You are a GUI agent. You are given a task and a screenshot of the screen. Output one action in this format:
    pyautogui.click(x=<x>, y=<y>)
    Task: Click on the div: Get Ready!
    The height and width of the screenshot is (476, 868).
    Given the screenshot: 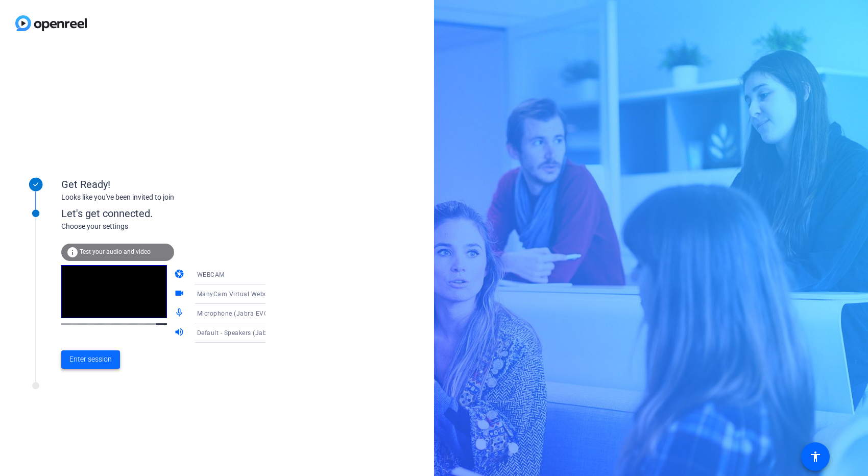 What is the action you would take?
    pyautogui.click(x=163, y=184)
    